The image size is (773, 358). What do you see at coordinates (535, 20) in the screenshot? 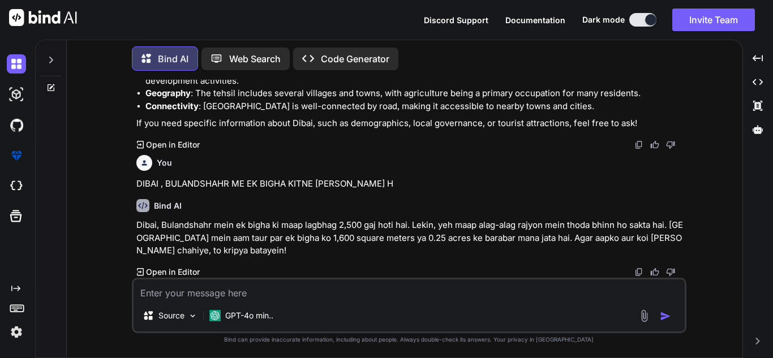
I see `button: Documentation` at bounding box center [535, 20].